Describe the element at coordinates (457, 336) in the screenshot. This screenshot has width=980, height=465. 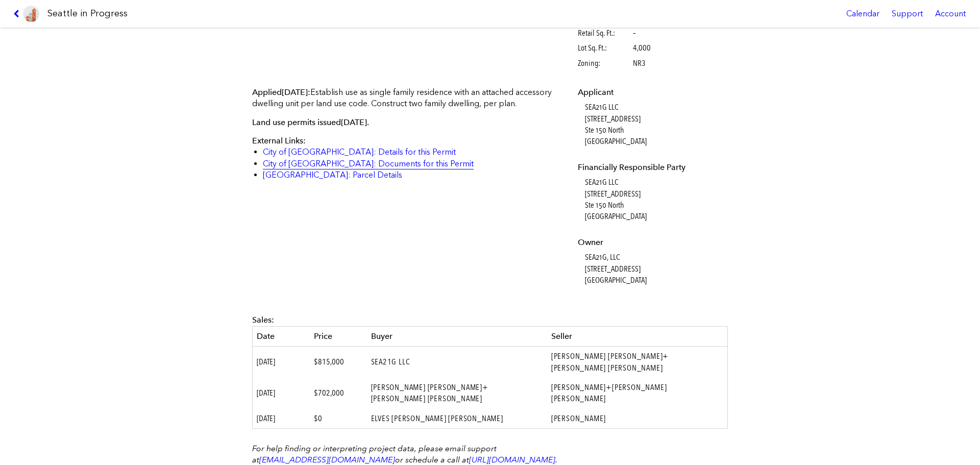
I see `th: Buyer` at that location.